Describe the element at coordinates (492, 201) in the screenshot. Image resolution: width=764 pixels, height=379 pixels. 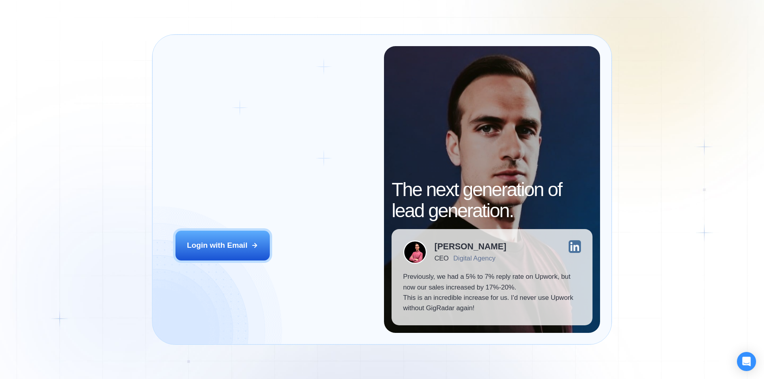
I see `h2: The next generation of lead generation.` at that location.